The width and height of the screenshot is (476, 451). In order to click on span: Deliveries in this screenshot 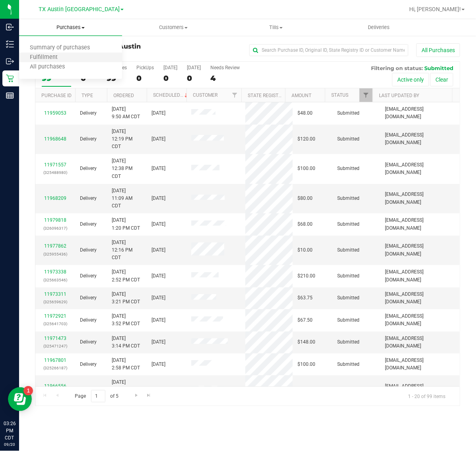, I will do `click(378, 28)`.